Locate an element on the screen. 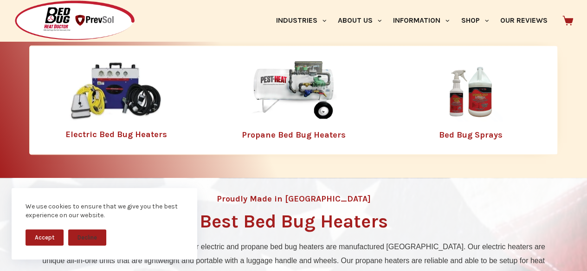 Image resolution: width=587 pixels, height=271 pixels. a: Bed Bug Sprays is located at coordinates (471, 135).